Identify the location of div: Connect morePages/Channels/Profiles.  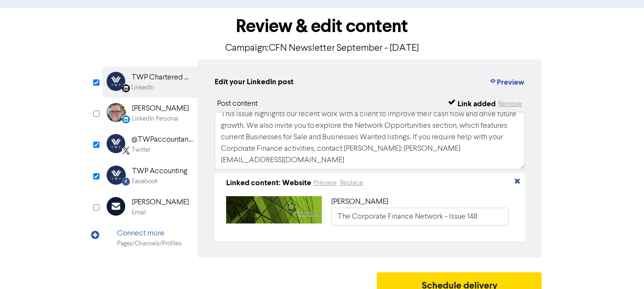
(150, 238).